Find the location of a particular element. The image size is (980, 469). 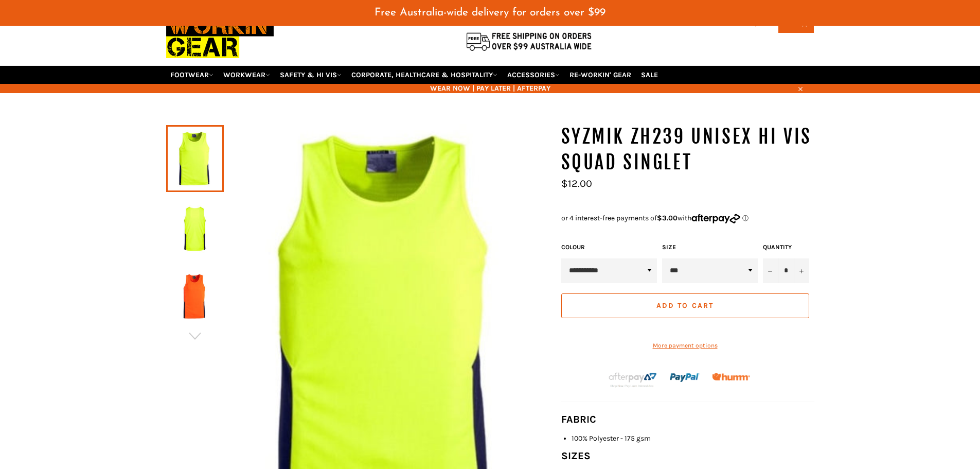

img: paypal.png is located at coordinates (685, 377).